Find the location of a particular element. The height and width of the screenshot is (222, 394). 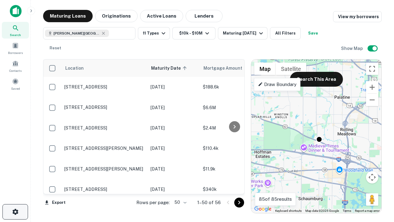

button: $10k - $10M is located at coordinates (194, 33).